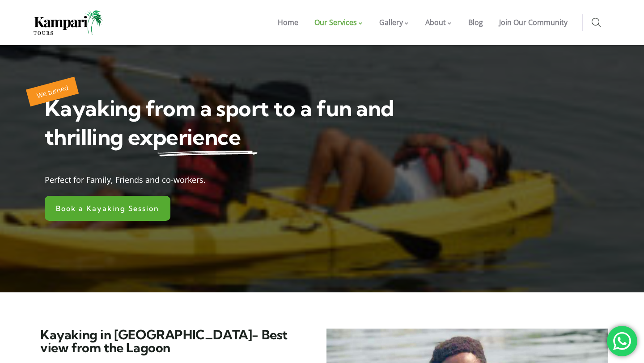  What do you see at coordinates (436, 23) in the screenshot?
I see `span: About` at bounding box center [436, 23].